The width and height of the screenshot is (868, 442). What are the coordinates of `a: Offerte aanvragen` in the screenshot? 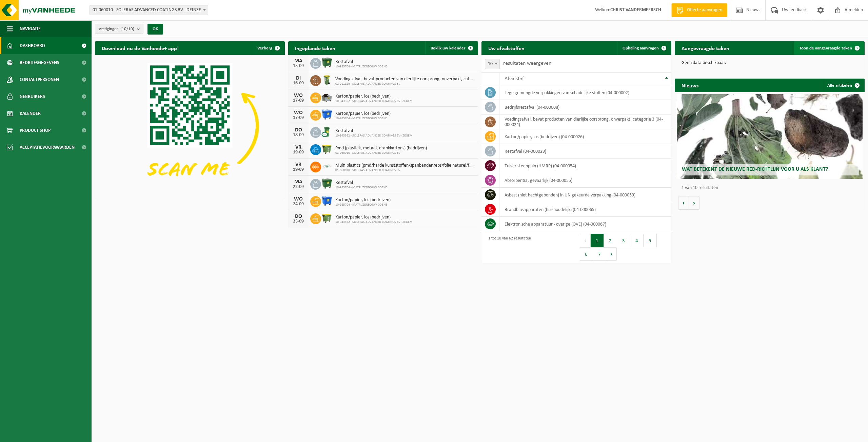 It's located at (699, 10).